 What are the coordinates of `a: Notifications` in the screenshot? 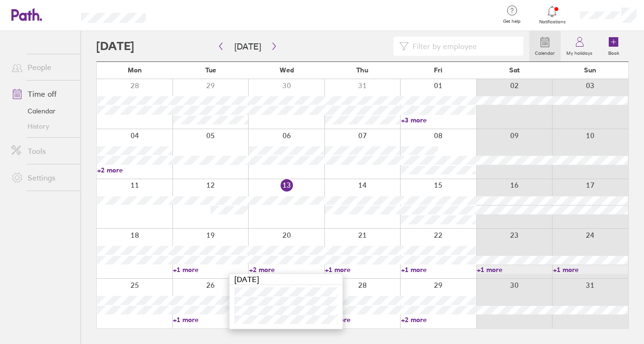 It's located at (552, 15).